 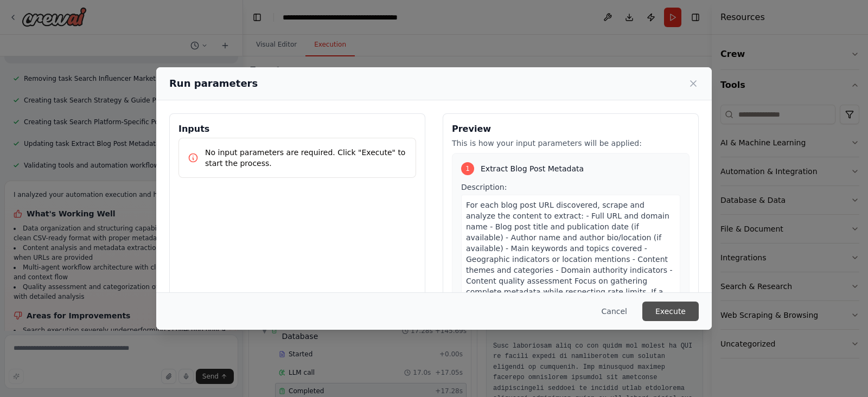 What do you see at coordinates (571, 129) in the screenshot?
I see `h3: Preview` at bounding box center [571, 129].